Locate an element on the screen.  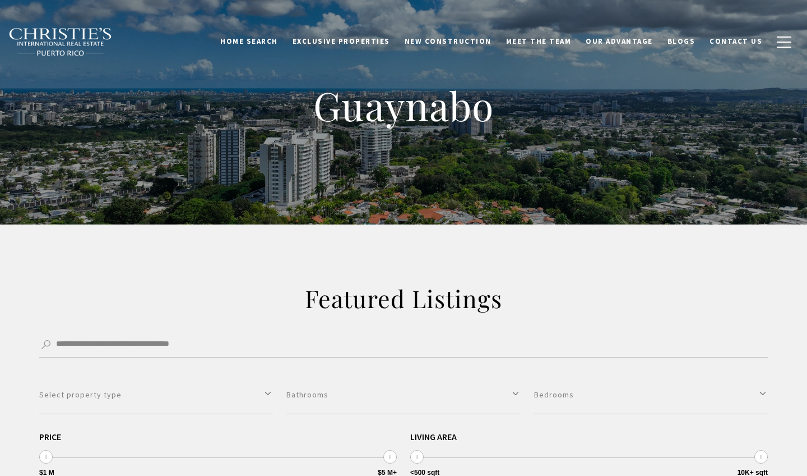
h2: Featured Listings is located at coordinates (404, 298).